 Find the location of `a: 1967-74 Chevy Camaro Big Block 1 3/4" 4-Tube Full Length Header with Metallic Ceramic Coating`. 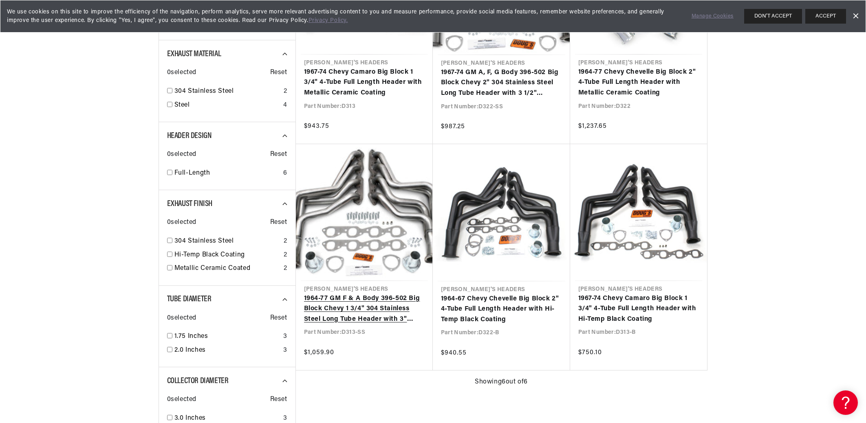

a: 1967-74 Chevy Camaro Big Block 1 3/4" 4-Tube Full Length Header with Metallic Ceramic Coating is located at coordinates (364, 83).